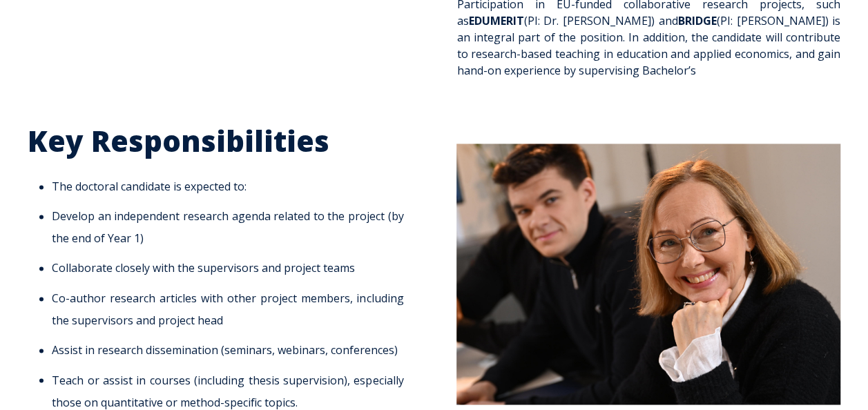  Describe the element at coordinates (227, 350) in the screenshot. I see `li: Assist in research dissemination (seminars, webinars, conferences)` at that location.